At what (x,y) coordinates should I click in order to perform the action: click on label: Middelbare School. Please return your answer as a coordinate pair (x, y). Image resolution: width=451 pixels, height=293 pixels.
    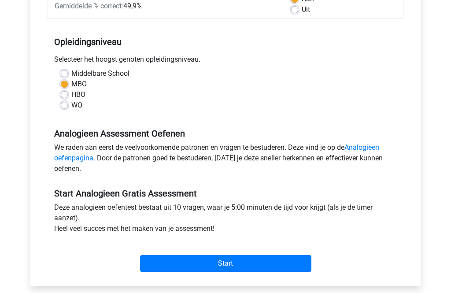
    Looking at the image, I should click on (100, 74).